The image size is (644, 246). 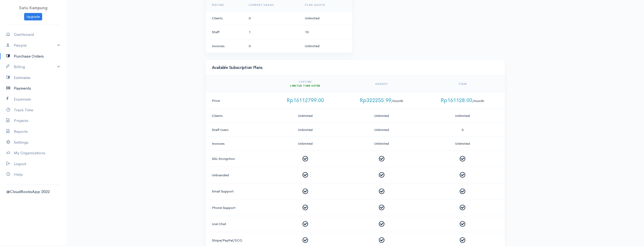 What do you see at coordinates (33, 17) in the screenshot?
I see `a: Upgrade` at bounding box center [33, 17].